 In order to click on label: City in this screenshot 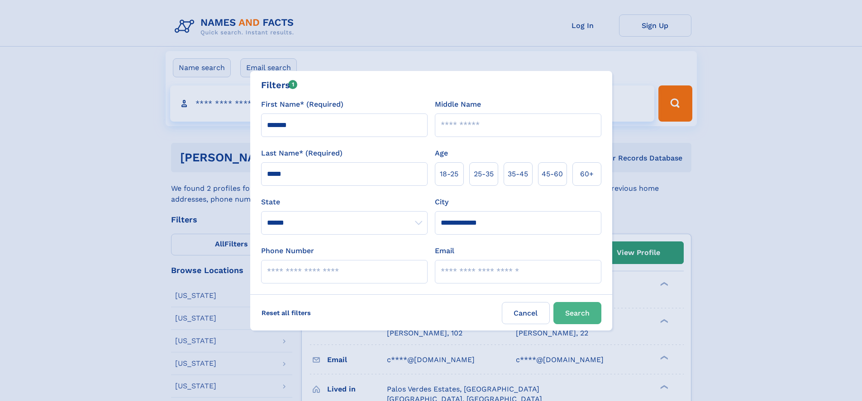, I will do `click(442, 202)`.